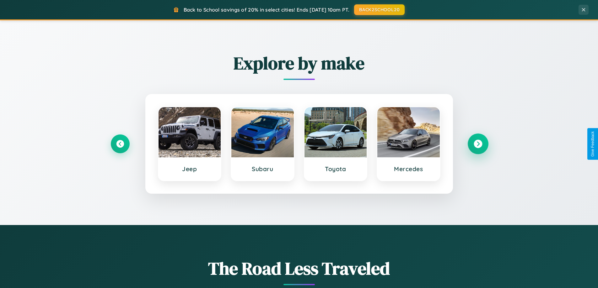 The height and width of the screenshot is (288, 598). Describe the element at coordinates (379, 10) in the screenshot. I see `button: BACK2SCHOOL20` at that location.